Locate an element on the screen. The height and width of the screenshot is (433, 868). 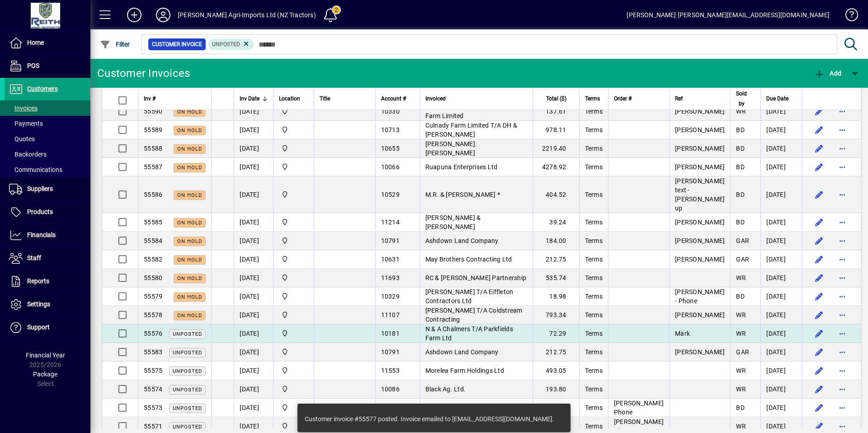
span: Due Date is located at coordinates (777, 99).